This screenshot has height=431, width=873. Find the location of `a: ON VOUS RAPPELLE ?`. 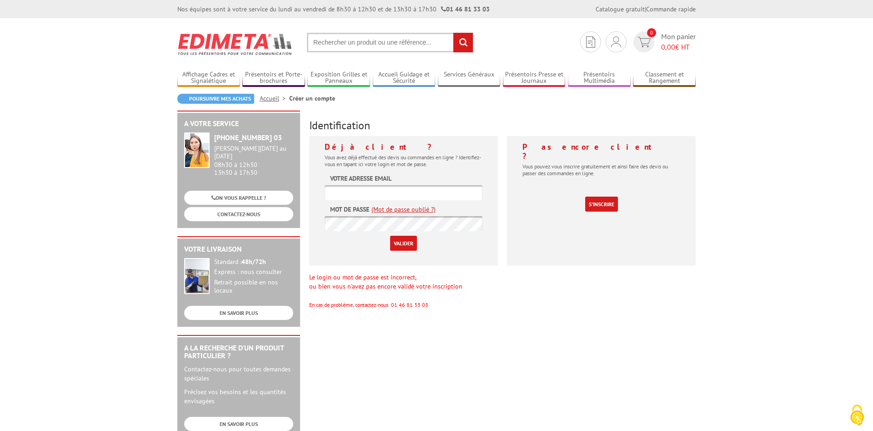

a: ON VOUS RAPPELLE ? is located at coordinates (239, 197).